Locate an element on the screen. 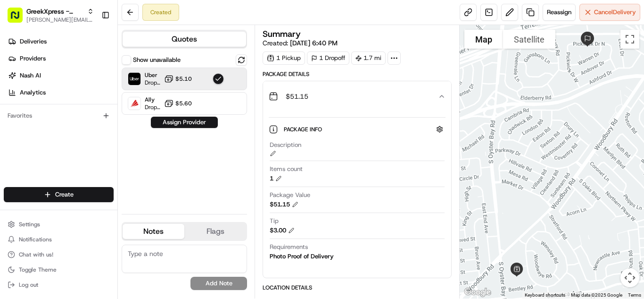  div: Favorites is located at coordinates (59, 116).